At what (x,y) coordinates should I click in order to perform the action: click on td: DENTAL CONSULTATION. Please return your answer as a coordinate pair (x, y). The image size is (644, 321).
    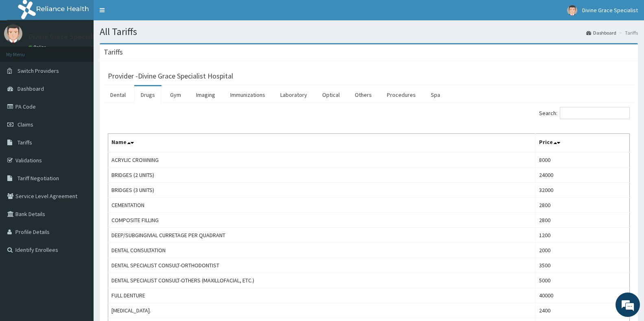
    Looking at the image, I should click on (322, 250).